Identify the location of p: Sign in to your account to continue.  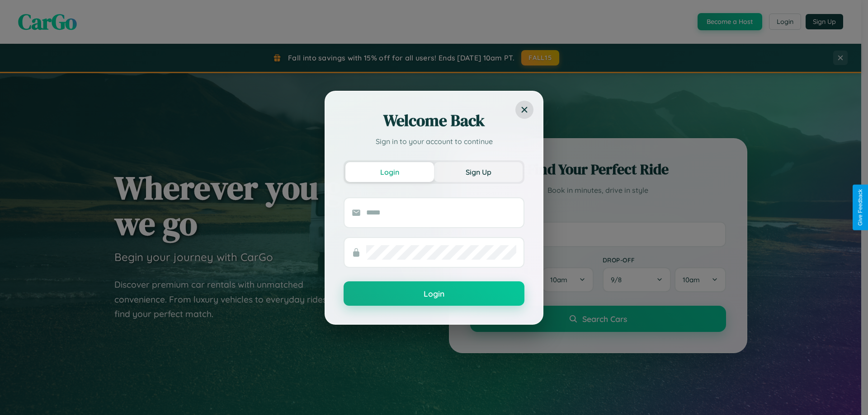
(434, 141).